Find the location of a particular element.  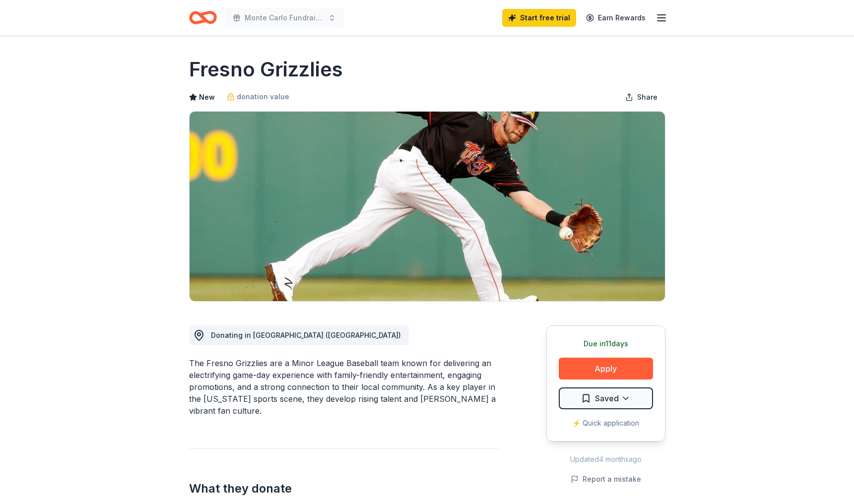

div: ⚡️ Quick application is located at coordinates (606, 423).